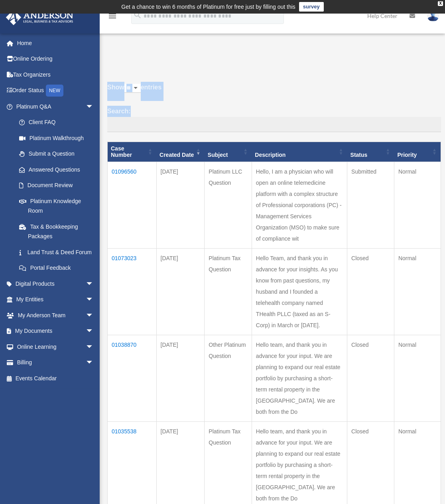 The image size is (445, 504). Describe the element at coordinates (228, 152) in the screenshot. I see `th: Subject: activate to sort column ascending` at that location.